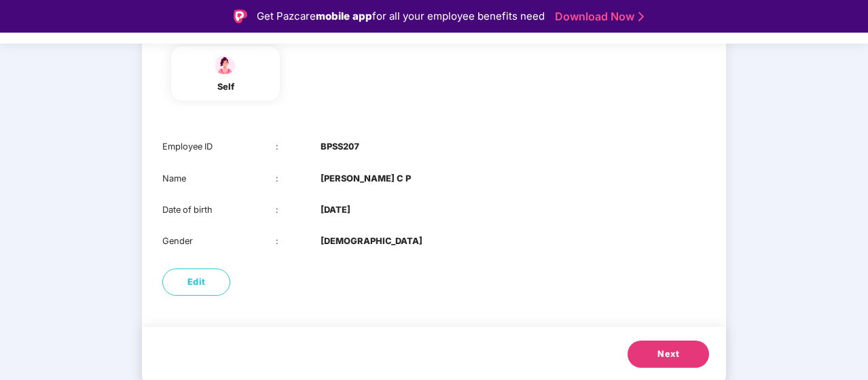 Image resolution: width=868 pixels, height=380 pixels. Describe the element at coordinates (197, 282) in the screenshot. I see `span: Edit` at that location.